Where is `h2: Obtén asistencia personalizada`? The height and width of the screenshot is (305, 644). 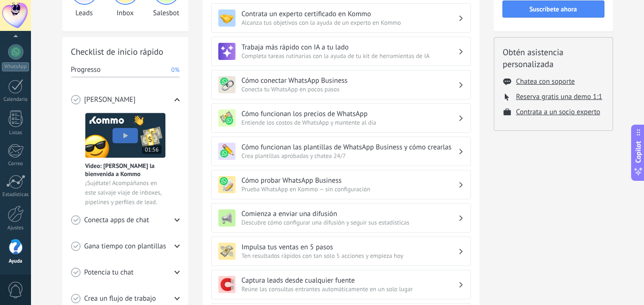 h2: Obtén asistencia personalizada is located at coordinates (554, 58).